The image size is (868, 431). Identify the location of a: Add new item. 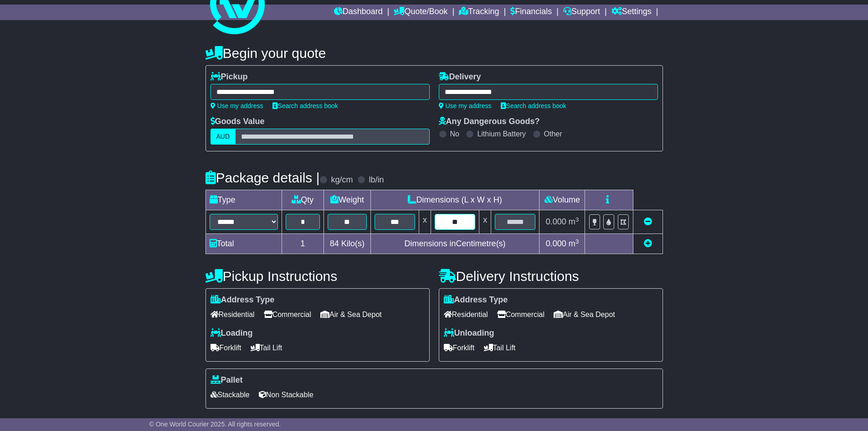
(648, 243).